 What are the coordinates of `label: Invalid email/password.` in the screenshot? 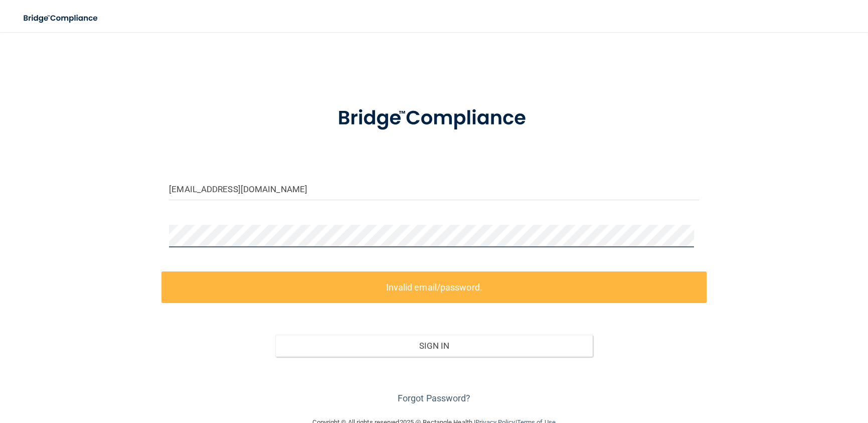 It's located at (434, 287).